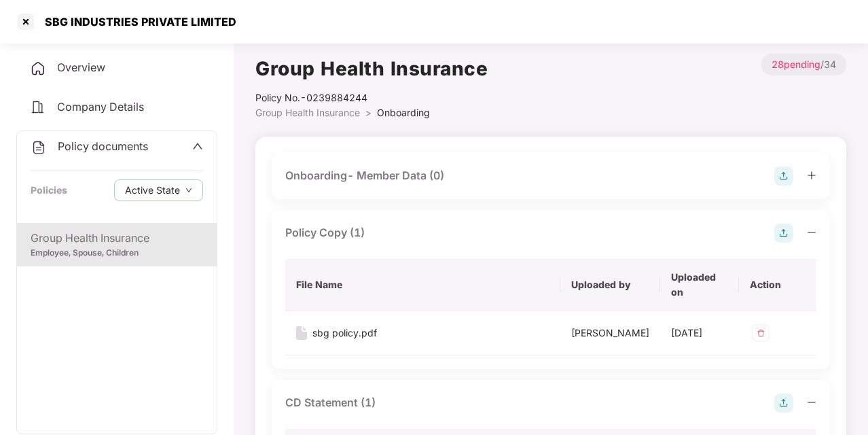  Describe the element at coordinates (344, 333) in the screenshot. I see `div: sbg policy.pdf` at that location.